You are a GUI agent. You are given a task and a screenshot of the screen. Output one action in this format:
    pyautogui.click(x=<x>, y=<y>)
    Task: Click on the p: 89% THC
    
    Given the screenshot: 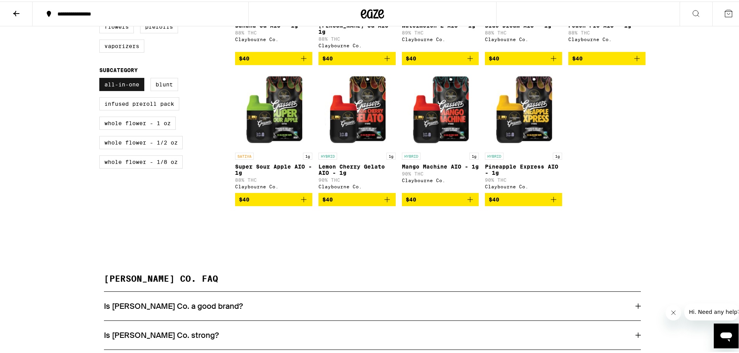 What is the action you would take?
    pyautogui.click(x=440, y=31)
    